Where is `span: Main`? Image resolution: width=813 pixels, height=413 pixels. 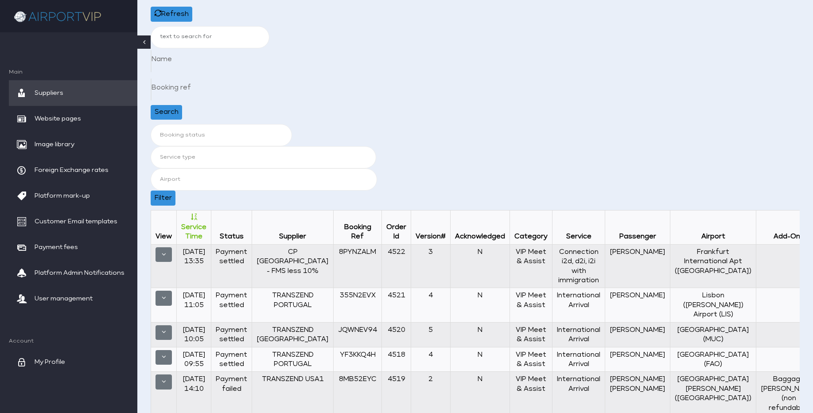 span: Main is located at coordinates (73, 72).